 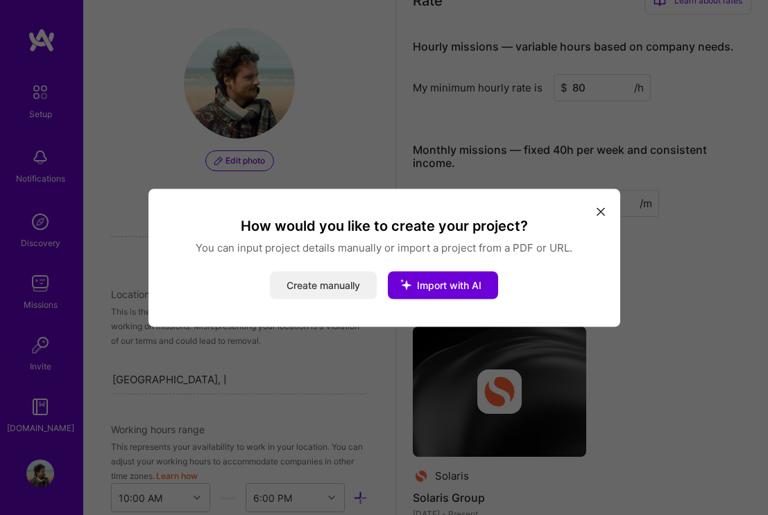 What do you see at coordinates (323, 285) in the screenshot?
I see `button: Create manually` at bounding box center [323, 285].